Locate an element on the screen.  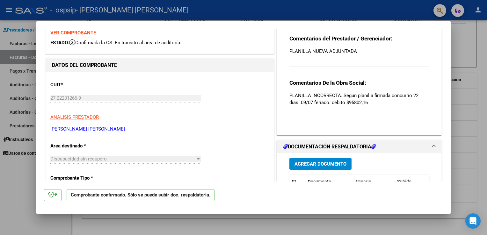
datatable-header-cell: Usuario is located at coordinates (374, 182).